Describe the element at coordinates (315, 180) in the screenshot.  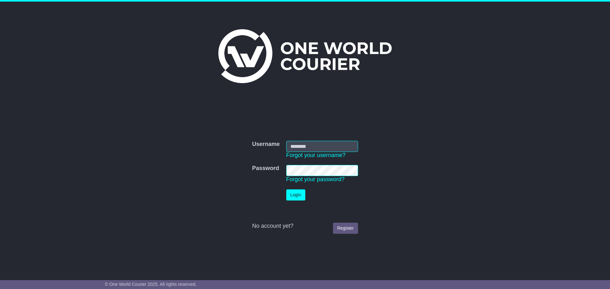
I see `a: Forgot your password?` at that location.